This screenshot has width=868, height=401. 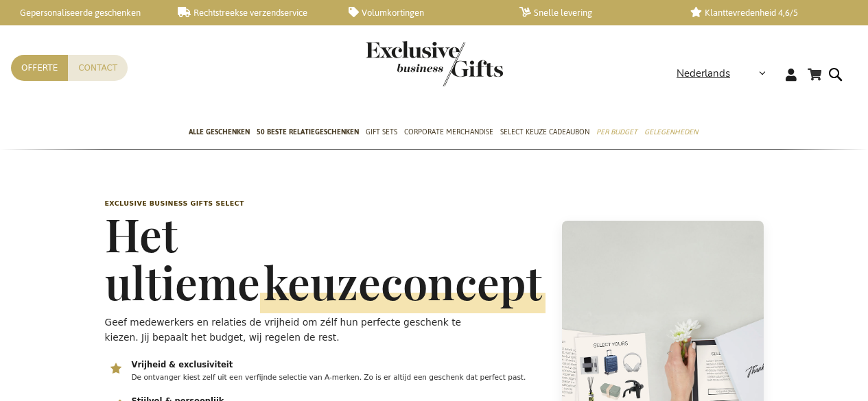 I want to click on span: Corporate Merchandise, so click(x=448, y=132).